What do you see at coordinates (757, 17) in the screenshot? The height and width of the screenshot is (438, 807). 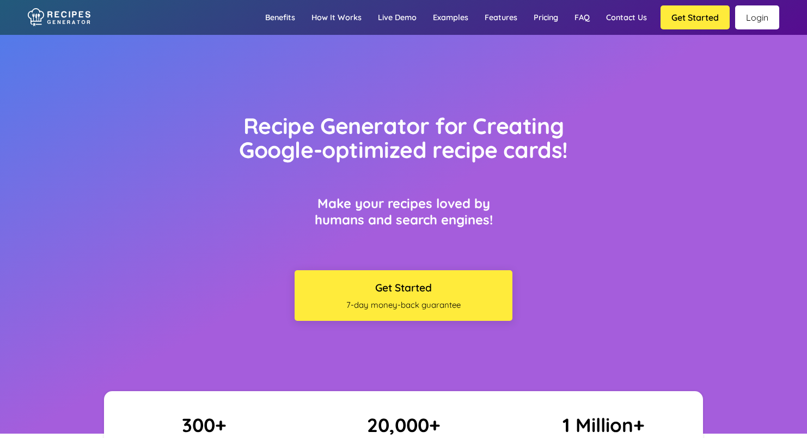 I see `a: Login` at bounding box center [757, 17].